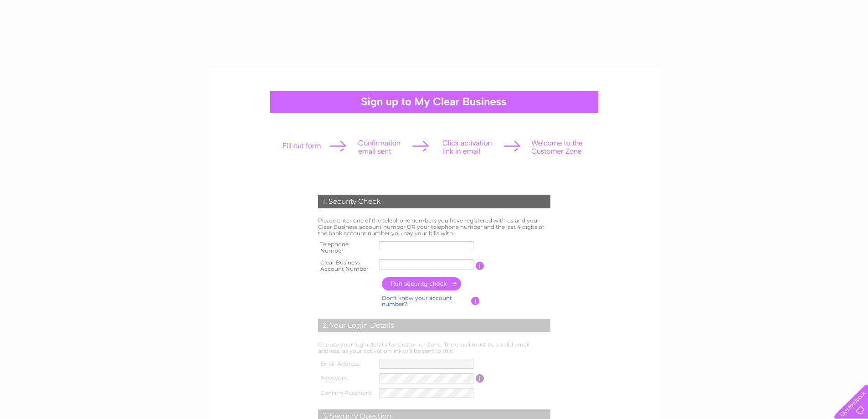 Image resolution: width=868 pixels, height=419 pixels. What do you see at coordinates (347, 364) in the screenshot?
I see `th: Email Address` at bounding box center [347, 364].